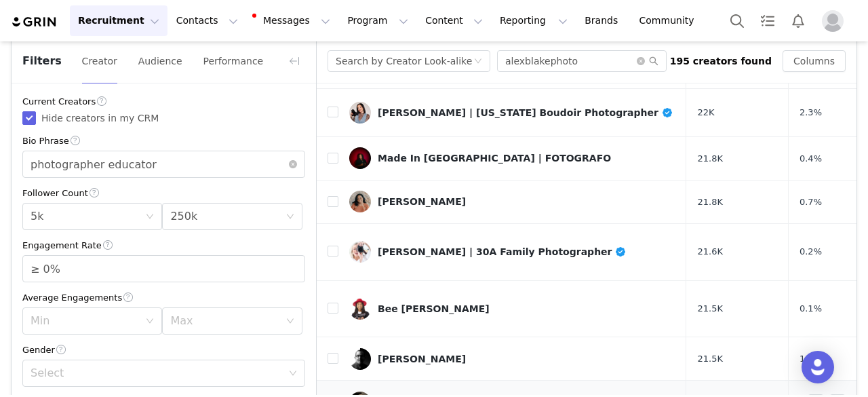  Describe the element at coordinates (156, 373) in the screenshot. I see `div: Select` at that location.